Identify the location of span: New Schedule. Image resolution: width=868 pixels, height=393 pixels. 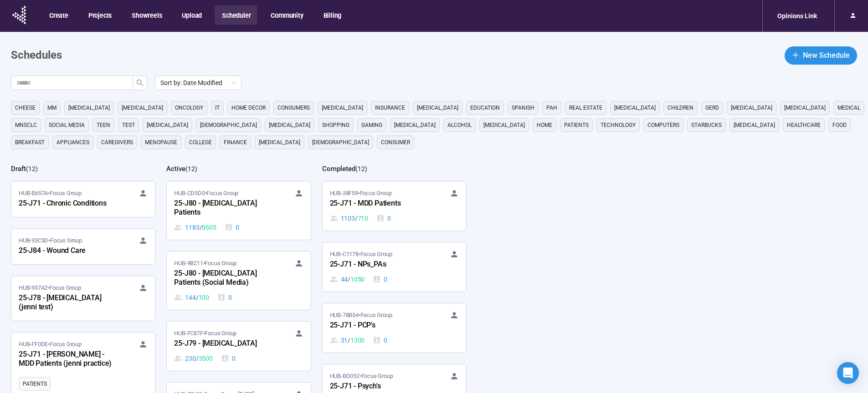
(826, 55).